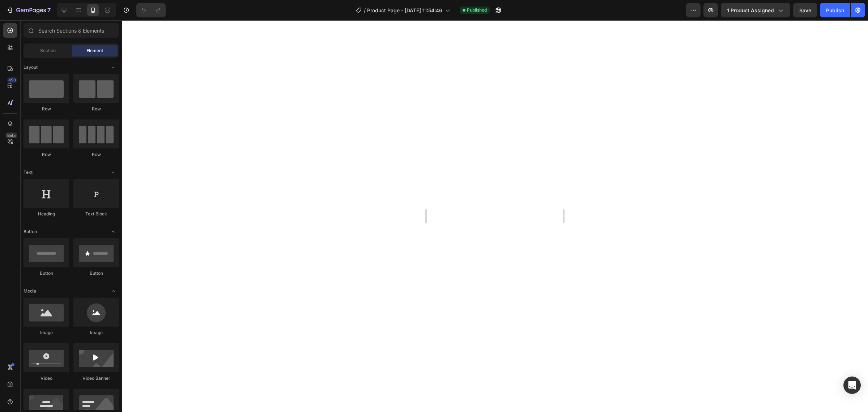  Describe the element at coordinates (28, 172) in the screenshot. I see `span: Text` at that location.